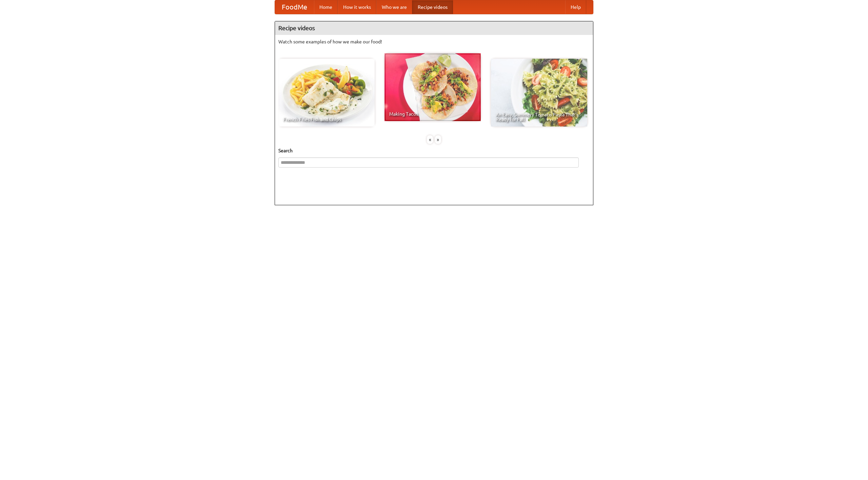  I want to click on a: French Fries Fish and Chips, so click(326, 93).